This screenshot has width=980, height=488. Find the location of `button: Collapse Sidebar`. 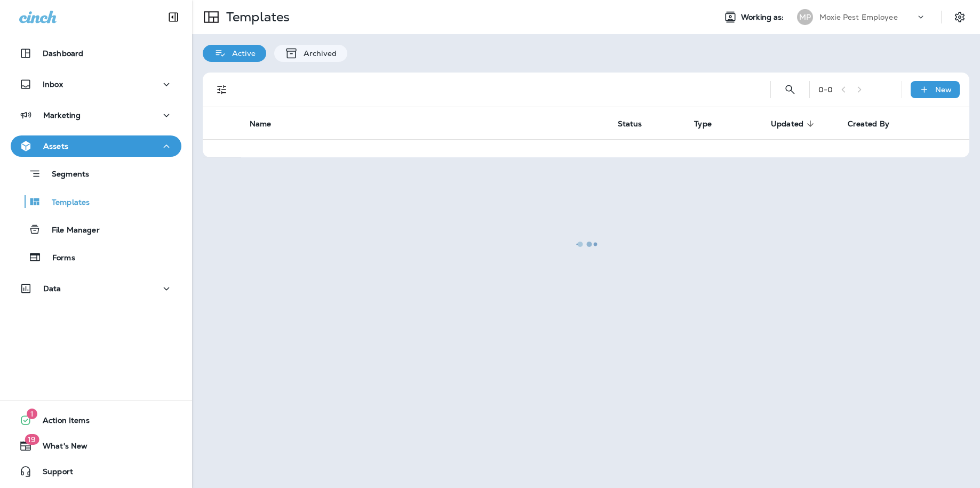

button: Collapse Sidebar is located at coordinates (173, 17).